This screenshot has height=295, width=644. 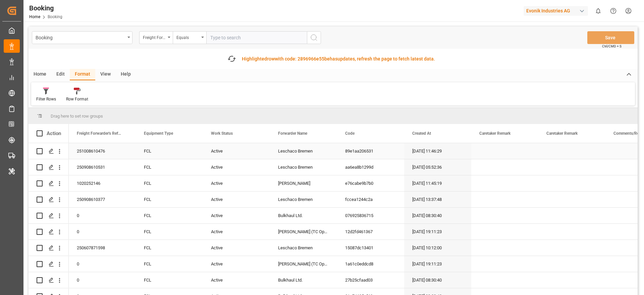 What do you see at coordinates (46, 99) in the screenshot?
I see `div: Filter Rows` at bounding box center [46, 99].